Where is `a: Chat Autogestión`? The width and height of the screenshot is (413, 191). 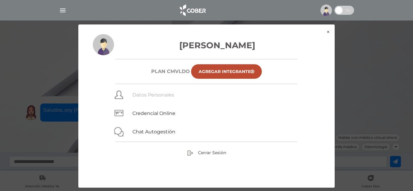 a: Chat Autogestión is located at coordinates (154, 132).